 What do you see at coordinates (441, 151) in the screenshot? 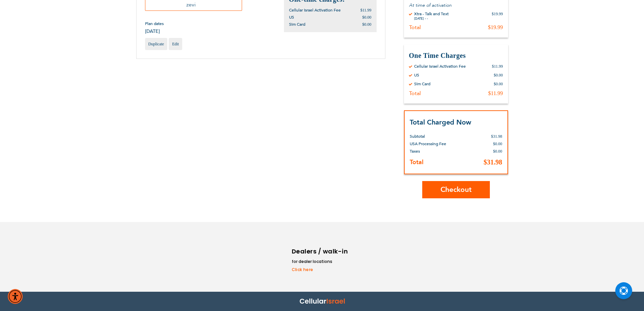
I see `th: Taxes` at bounding box center [441, 151].